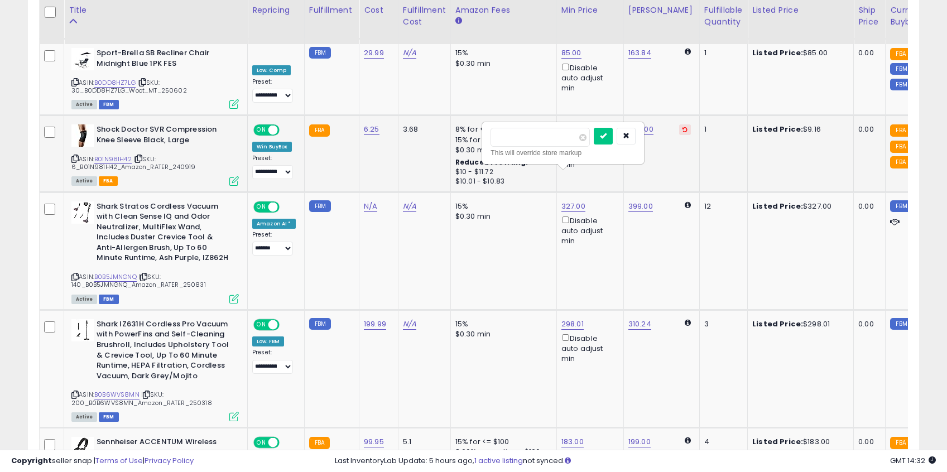  What do you see at coordinates (115, 83) in the screenshot?
I see `a: B0DD8HZ7LG` at bounding box center [115, 83].